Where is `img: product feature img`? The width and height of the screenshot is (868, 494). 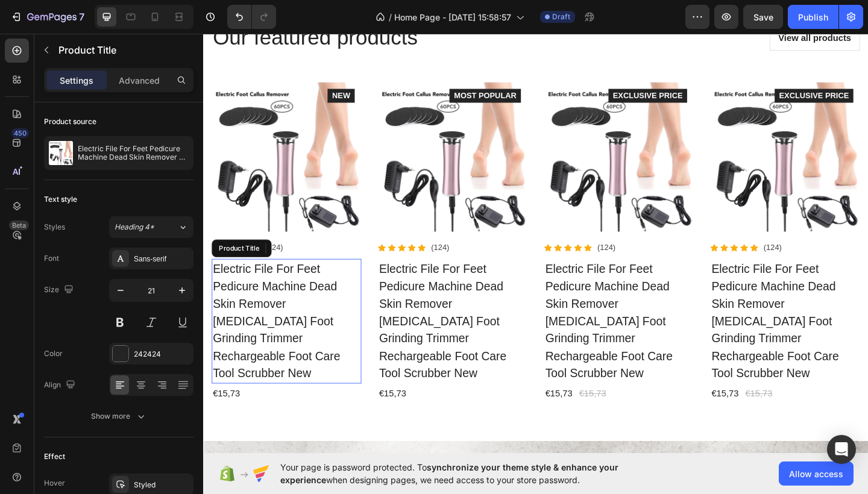 img: product feature img is located at coordinates (61, 153).